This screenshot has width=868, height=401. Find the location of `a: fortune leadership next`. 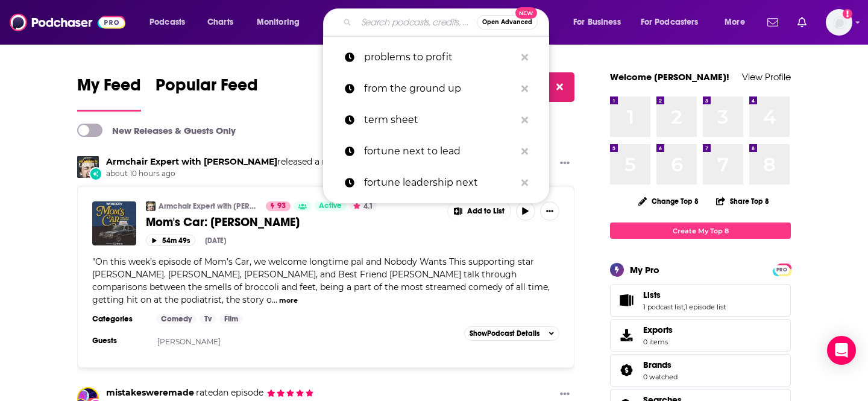

a: fortune leadership next is located at coordinates (436, 183).